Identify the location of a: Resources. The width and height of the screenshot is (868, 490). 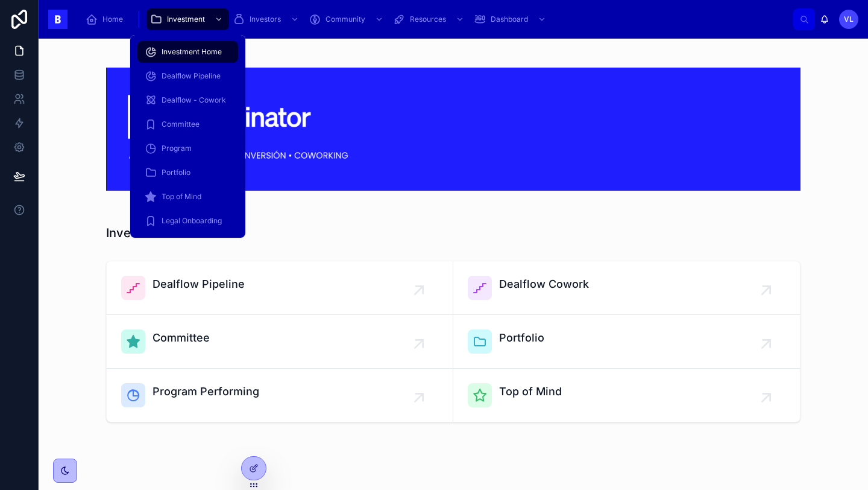
(430, 19).